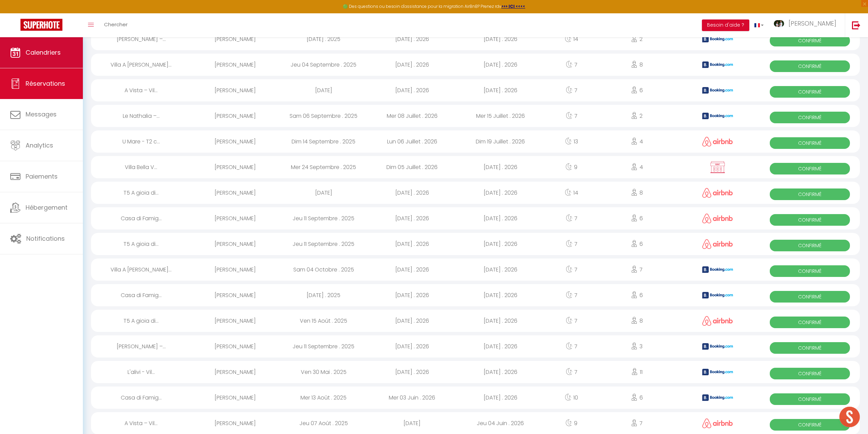  Describe the element at coordinates (45, 239) in the screenshot. I see `span: Notifications` at that location.